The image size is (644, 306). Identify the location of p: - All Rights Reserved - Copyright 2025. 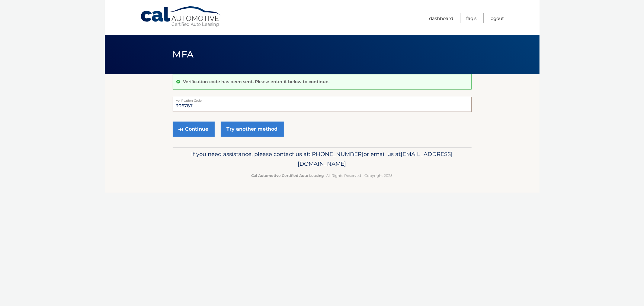
(322, 175).